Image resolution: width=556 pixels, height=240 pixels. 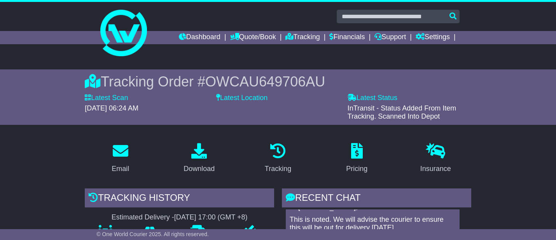 What do you see at coordinates (179, 199) in the screenshot?
I see `div: Tracking history` at bounding box center [179, 199].